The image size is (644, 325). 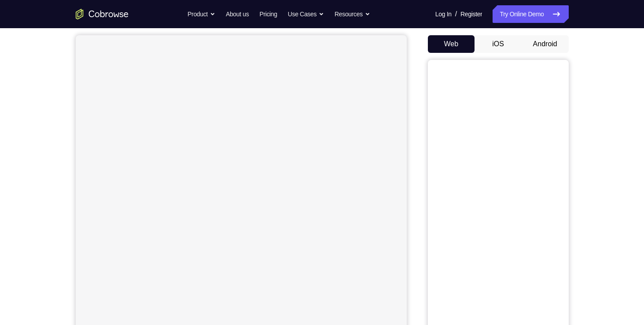 What do you see at coordinates (306, 14) in the screenshot?
I see `button: Use Cases` at bounding box center [306, 14].